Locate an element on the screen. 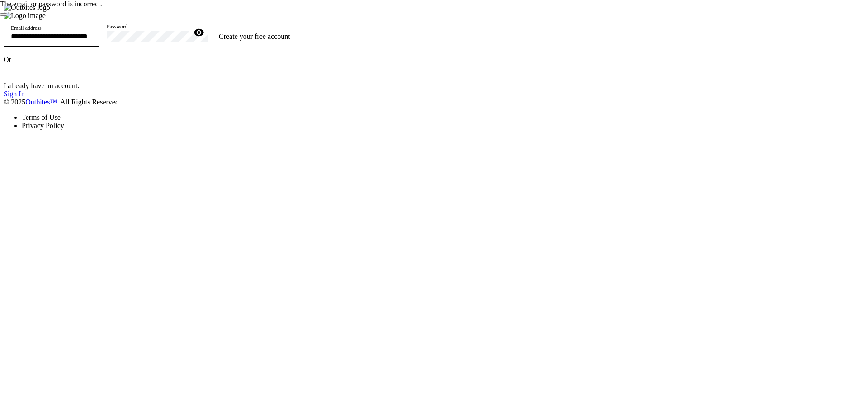  div: I already have an account. is located at coordinates (153, 85).